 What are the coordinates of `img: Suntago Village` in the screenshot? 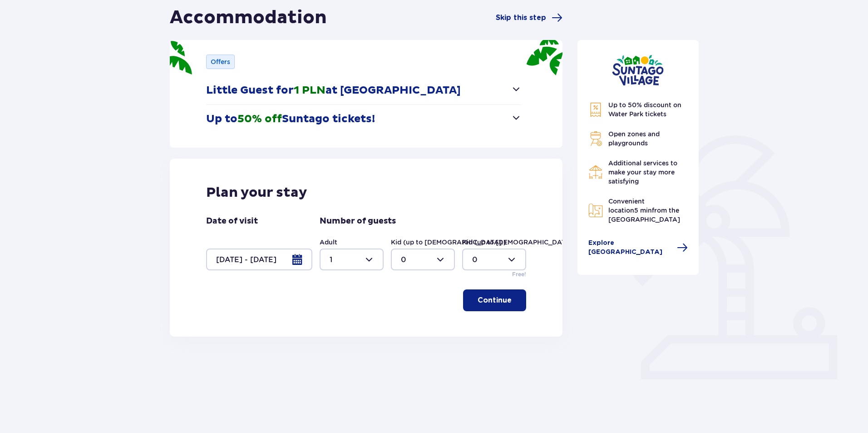 It's located at (638, 70).